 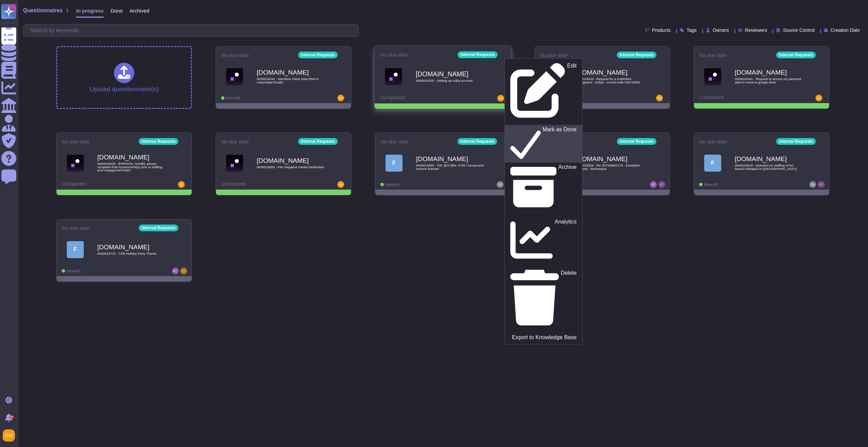 I want to click on span: 0000023773 - TOR Holiday Party Theme, so click(x=131, y=254).